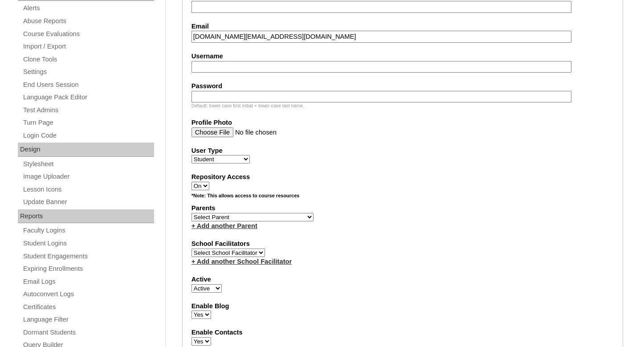 The height and width of the screenshot is (347, 644). I want to click on a: Autoconvert Logs, so click(88, 294).